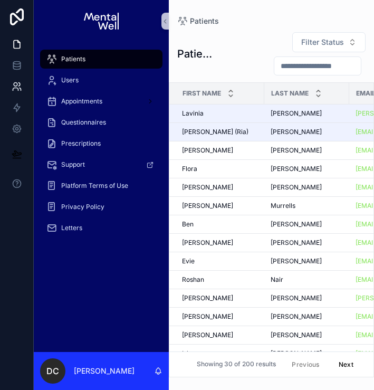 The image size is (374, 390). Describe the element at coordinates (193, 280) in the screenshot. I see `span: Roshan` at that location.